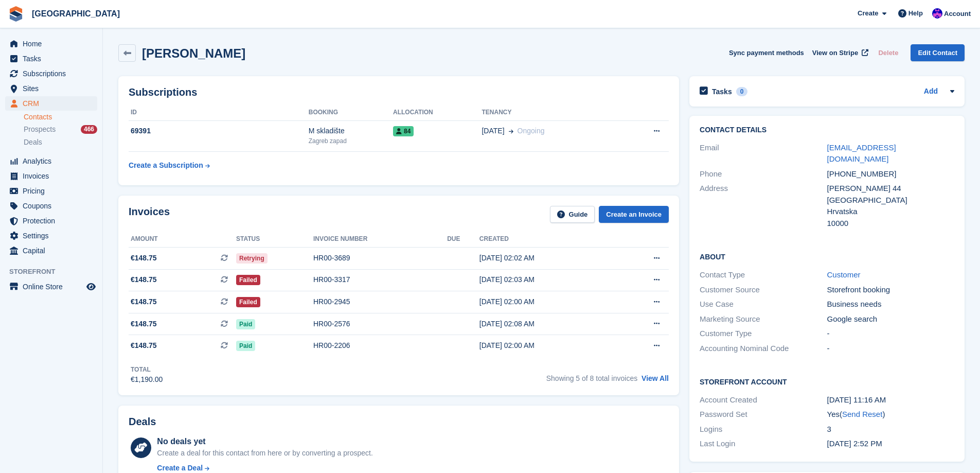  I want to click on span: Subscriptions, so click(54, 73).